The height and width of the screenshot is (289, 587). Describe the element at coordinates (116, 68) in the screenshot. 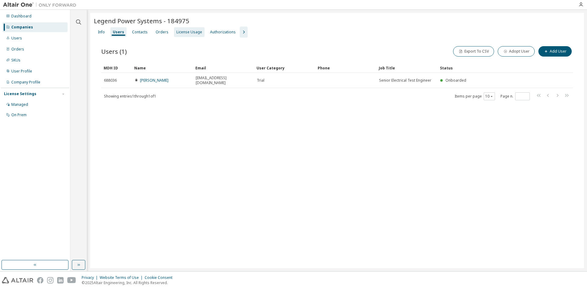

I see `div: MDH ID` at that location.